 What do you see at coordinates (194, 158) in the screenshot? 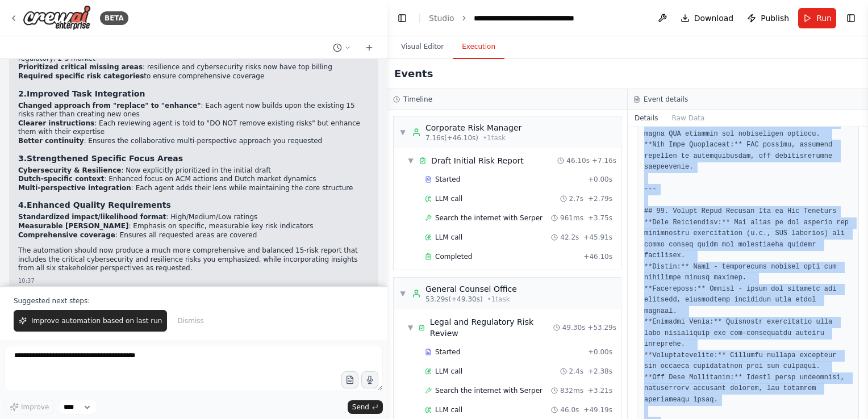
I see `h3: 3.` at bounding box center [194, 158].